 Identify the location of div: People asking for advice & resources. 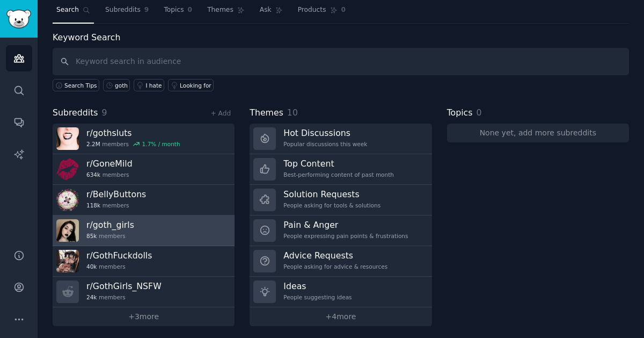
(335, 266).